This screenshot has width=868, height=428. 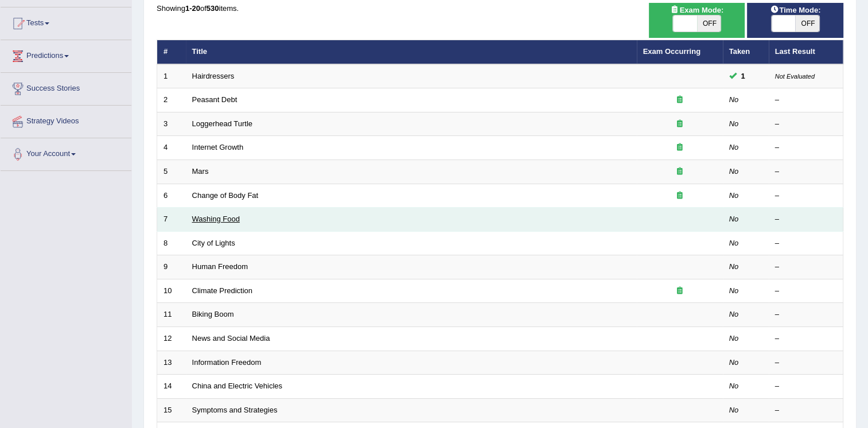 What do you see at coordinates (697, 10) in the screenshot?
I see `span: Exam Mode:` at bounding box center [697, 10].